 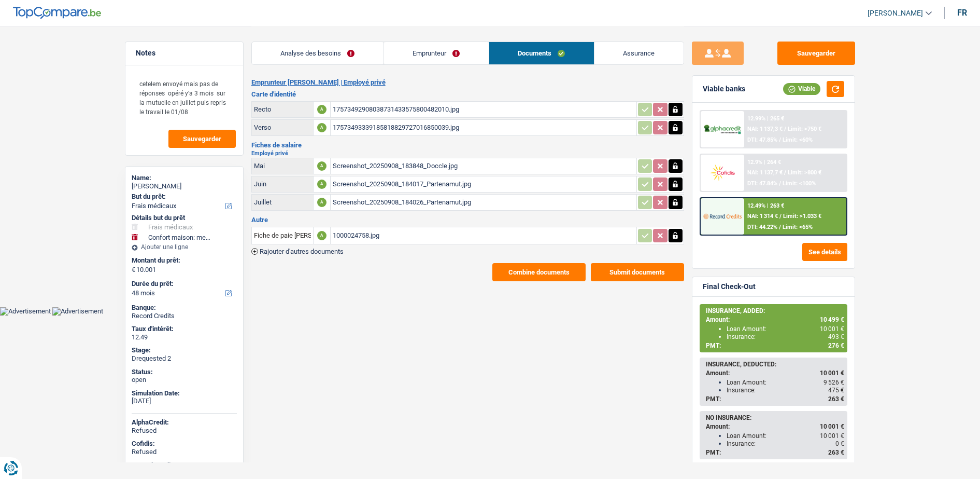 What do you see at coordinates (763, 226) in the screenshot?
I see `span: DTI: 44.22%` at bounding box center [763, 226].